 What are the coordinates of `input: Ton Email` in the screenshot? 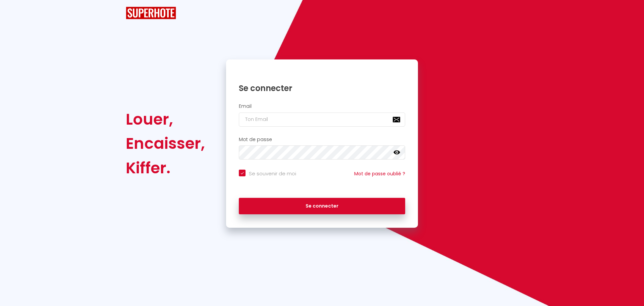 It's located at (322, 119).